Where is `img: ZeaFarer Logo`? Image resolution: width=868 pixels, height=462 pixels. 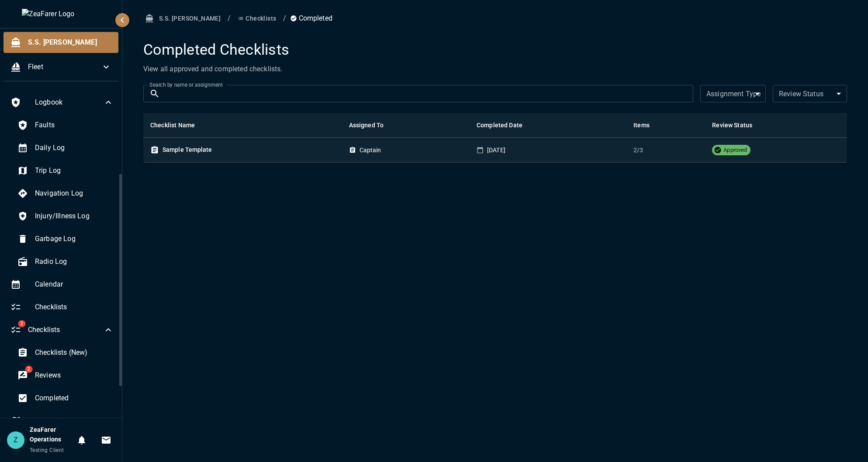
img: ZeaFarer Logo is located at coordinates (62, 14).